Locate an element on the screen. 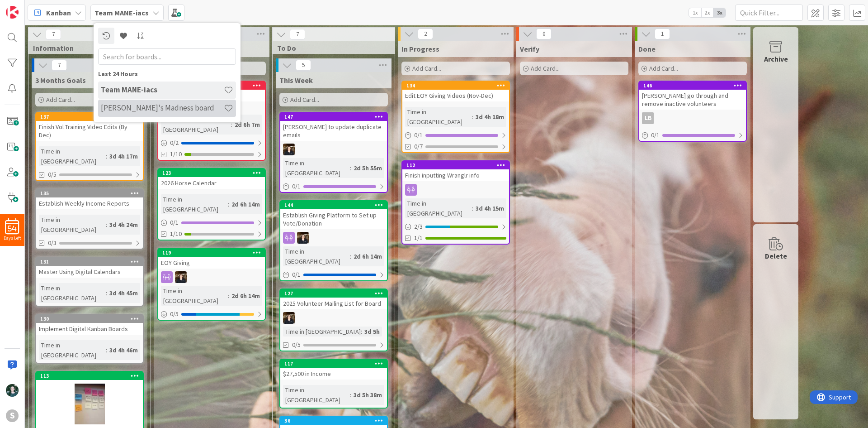  span: 0/7 is located at coordinates (418, 146).